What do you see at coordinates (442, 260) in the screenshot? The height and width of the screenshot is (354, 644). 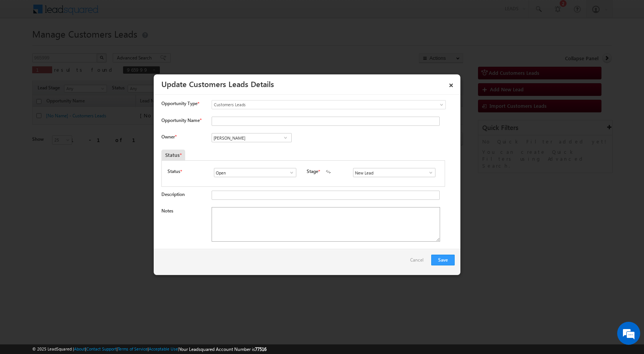 I see `button: Save` at bounding box center [442, 260].